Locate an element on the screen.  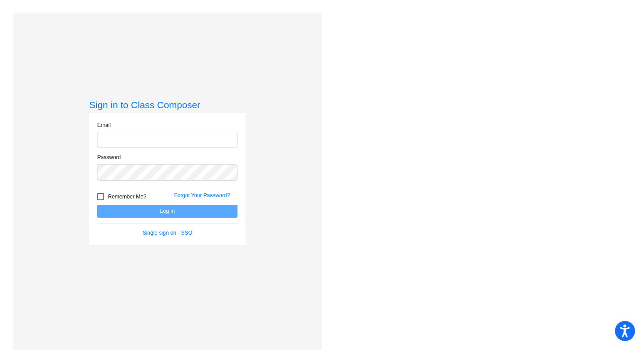
a: Single sign on - SSO is located at coordinates (167, 232).